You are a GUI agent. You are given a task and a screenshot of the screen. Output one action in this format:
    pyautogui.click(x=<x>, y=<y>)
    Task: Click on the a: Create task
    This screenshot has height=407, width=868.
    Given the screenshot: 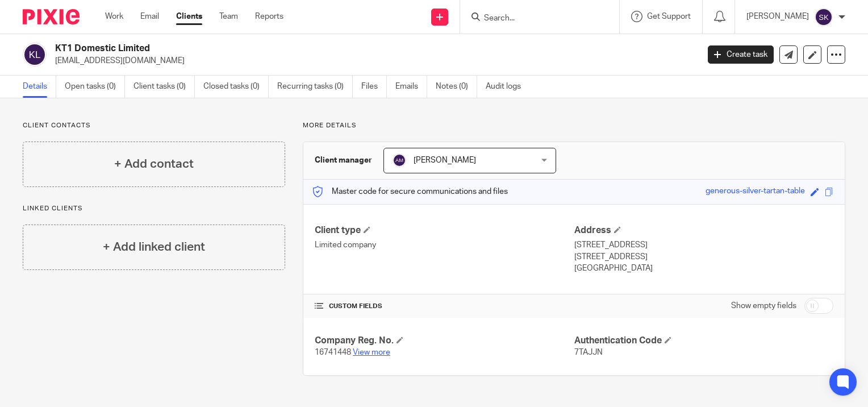 What is the action you would take?
    pyautogui.click(x=741, y=54)
    